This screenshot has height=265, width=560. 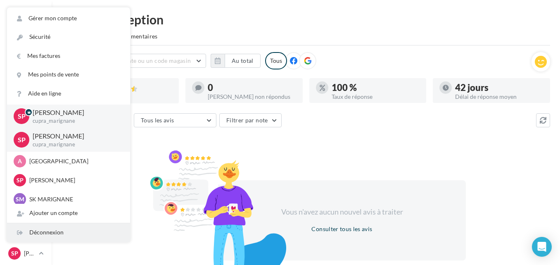 What do you see at coordinates (138, 36) in the screenshot?
I see `span: Commentaires` at bounding box center [138, 36].